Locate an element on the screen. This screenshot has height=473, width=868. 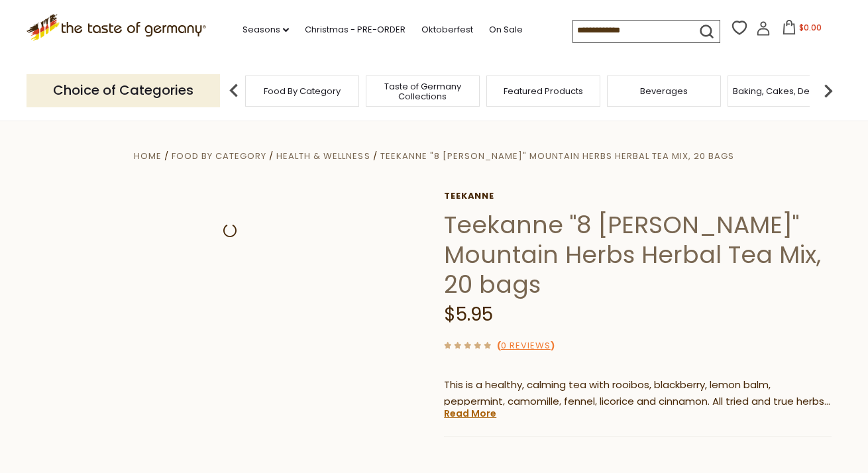
a: Seasons is located at coordinates (266, 30).